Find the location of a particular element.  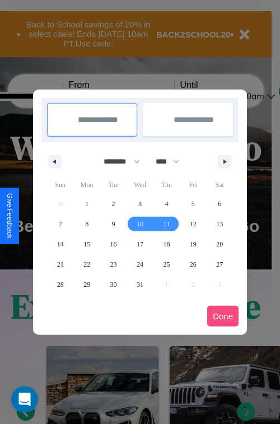

button: 2 is located at coordinates (113, 204).